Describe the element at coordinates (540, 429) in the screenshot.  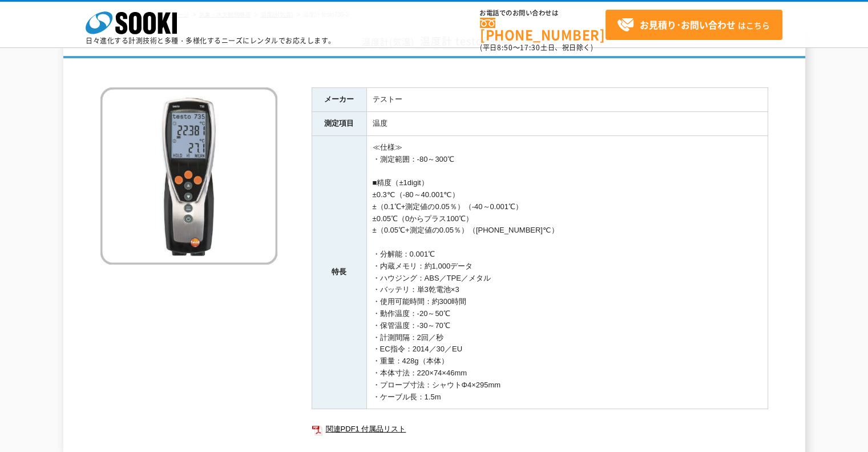
I see `a: 関連PDF1 付属品リスト` at that location.